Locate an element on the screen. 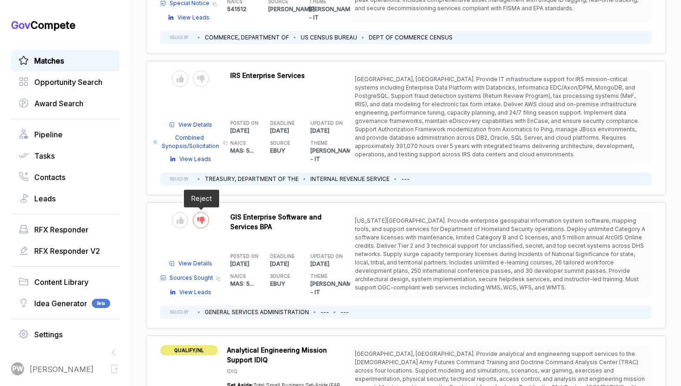 The height and width of the screenshot is (386, 681). a: Award Search is located at coordinates (65, 103).